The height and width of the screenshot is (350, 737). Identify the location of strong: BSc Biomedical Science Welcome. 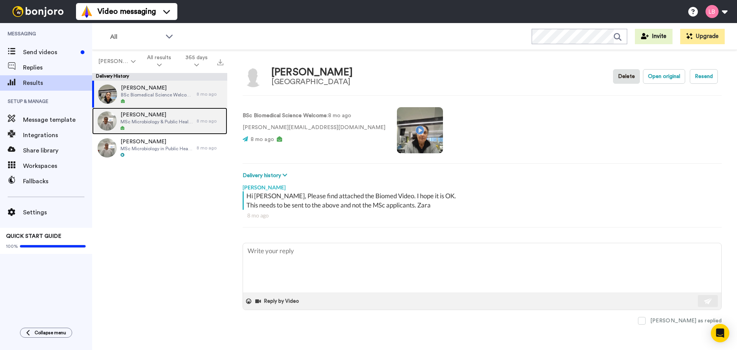
(284, 116).